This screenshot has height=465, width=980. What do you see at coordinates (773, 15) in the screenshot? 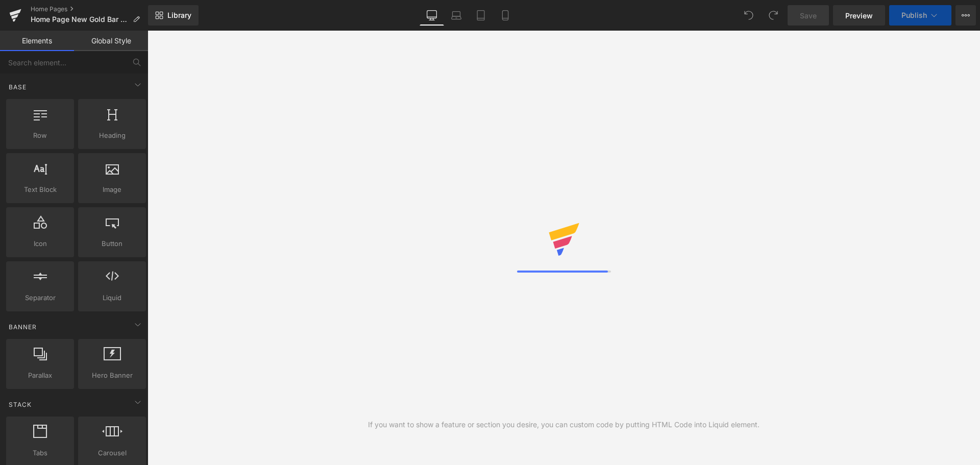
I see `button: Redo` at bounding box center [773, 15].